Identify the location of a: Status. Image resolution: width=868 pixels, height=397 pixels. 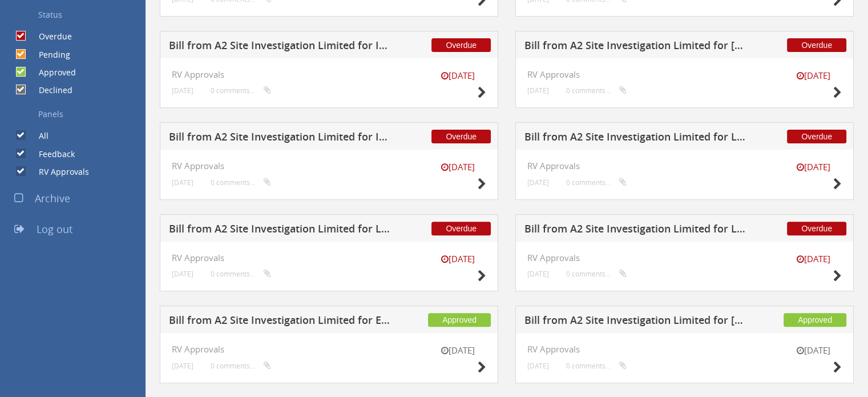
(77, 15).